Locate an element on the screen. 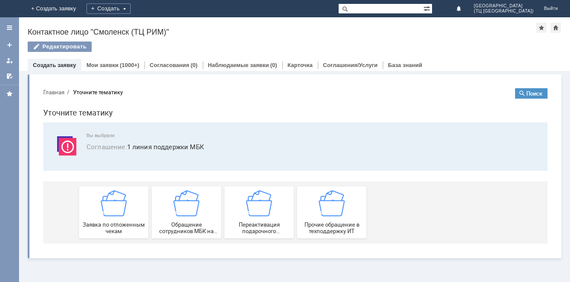  button: Поиск is located at coordinates (495, 12).